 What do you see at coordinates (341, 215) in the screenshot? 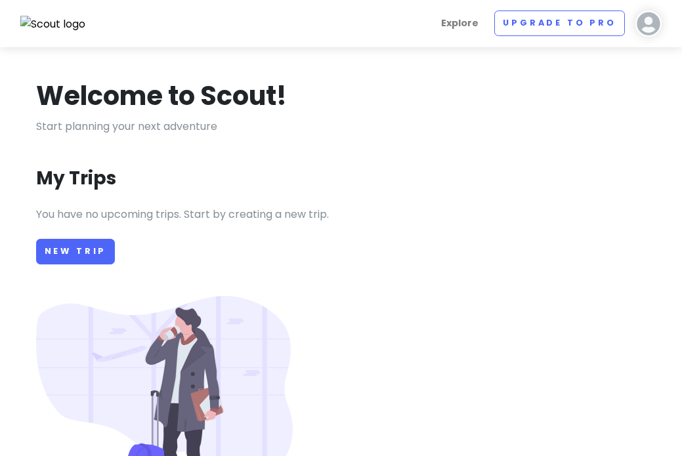
I see `p: You have no upcoming trips. Start by creating a new trip.` at bounding box center [341, 215].